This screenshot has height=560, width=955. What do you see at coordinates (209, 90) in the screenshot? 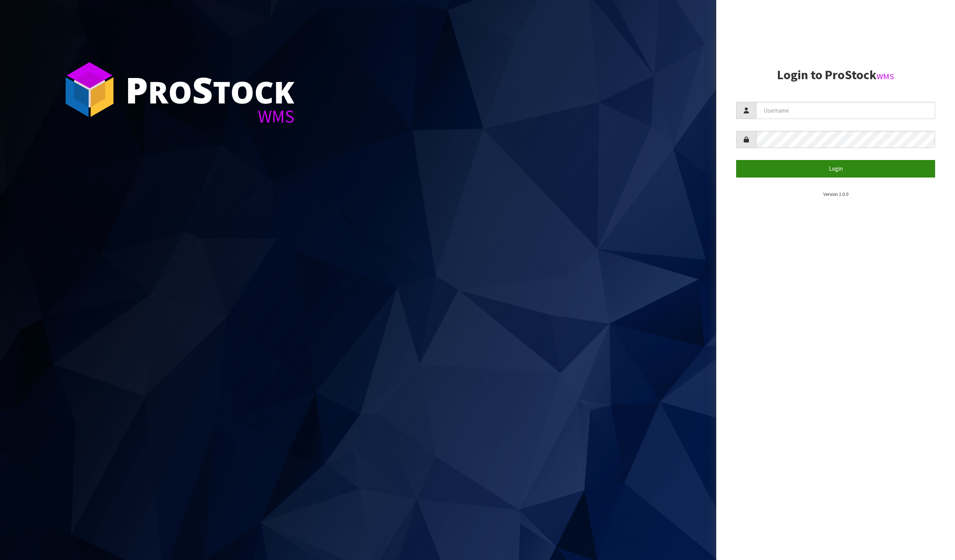
I see `div: ro tock` at bounding box center [209, 90].